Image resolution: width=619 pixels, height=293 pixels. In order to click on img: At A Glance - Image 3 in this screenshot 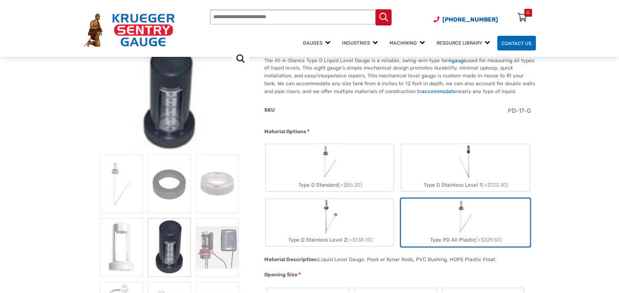, I will do `click(217, 183)`.